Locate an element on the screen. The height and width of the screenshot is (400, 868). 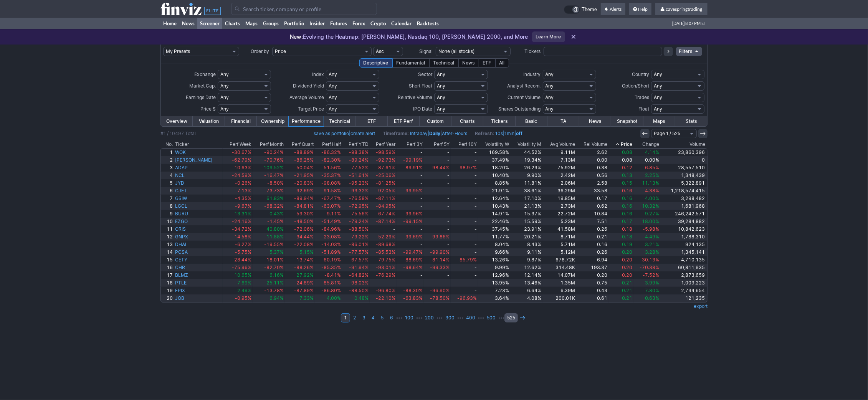
a: 0.08 is located at coordinates (621, 152).